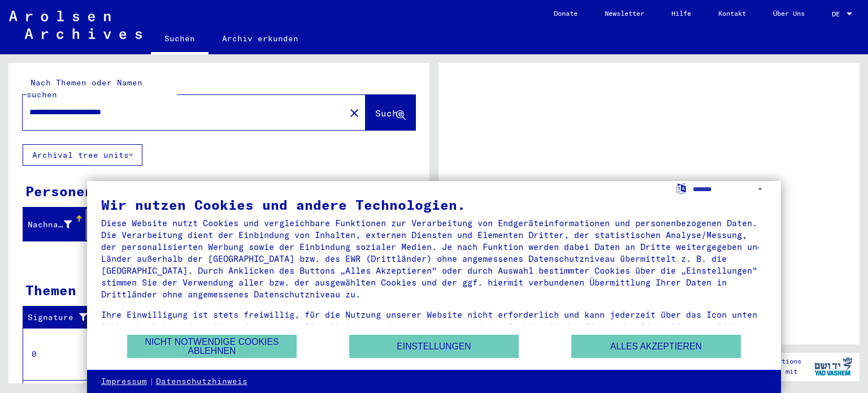 The height and width of the screenshot is (393, 868). I want to click on a: Archiv erkunden, so click(260, 39).